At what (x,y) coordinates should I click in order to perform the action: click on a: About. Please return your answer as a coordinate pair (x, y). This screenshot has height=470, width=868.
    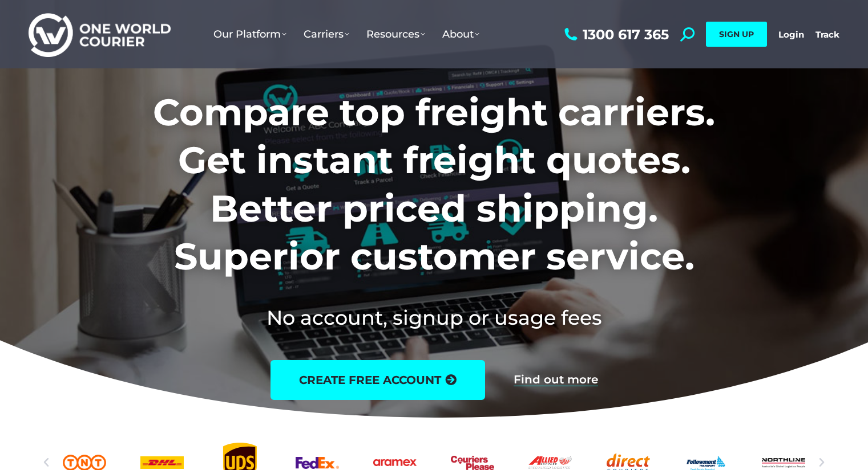
    Looking at the image, I should click on (460, 34).